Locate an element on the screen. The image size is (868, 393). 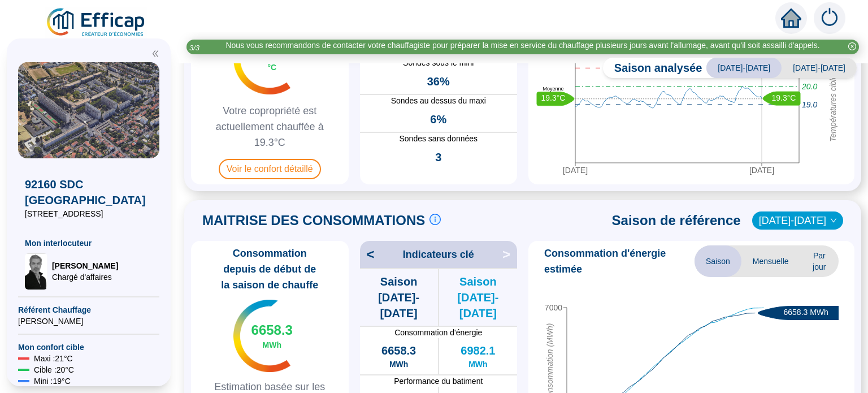
text: Moyenne is located at coordinates (552, 88).